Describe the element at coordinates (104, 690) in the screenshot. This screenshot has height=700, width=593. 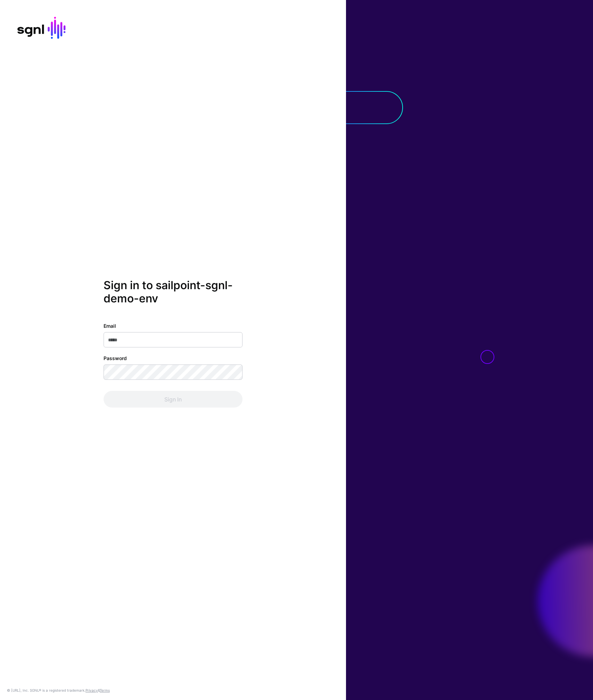
I see `a: Terms` at that location.